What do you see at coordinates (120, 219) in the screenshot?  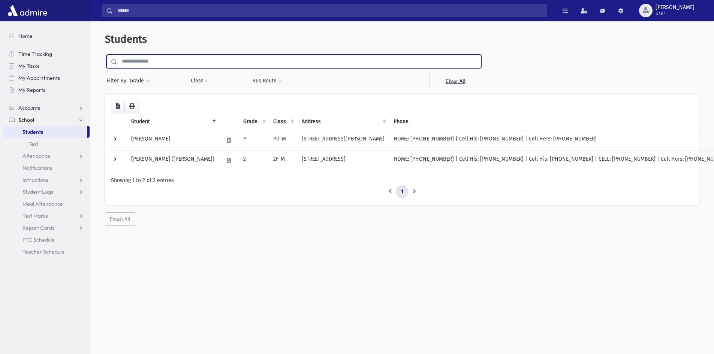 I see `button: Email All` at bounding box center [120, 219].